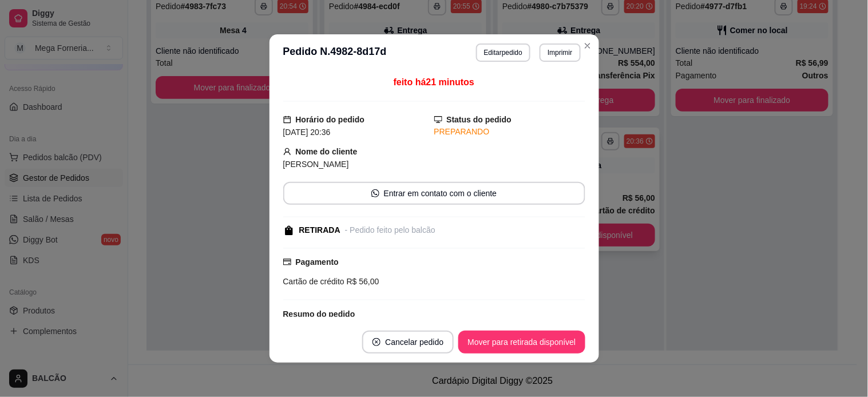 Image resolution: width=868 pixels, height=397 pixels. What do you see at coordinates (479, 120) in the screenshot?
I see `strong: Status do pedido` at bounding box center [479, 120].